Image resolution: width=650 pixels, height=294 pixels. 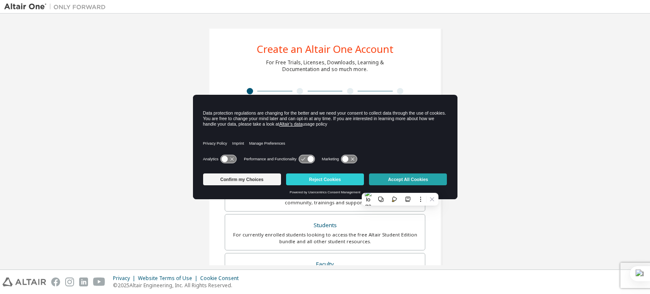 I want to click on p: © 2025 Altair Engineering, Inc. All Rights Reserved., so click(x=178, y=285).